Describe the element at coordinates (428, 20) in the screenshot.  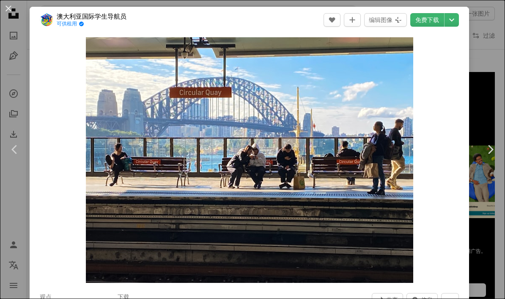
I see `a: 免费下载` at that location.